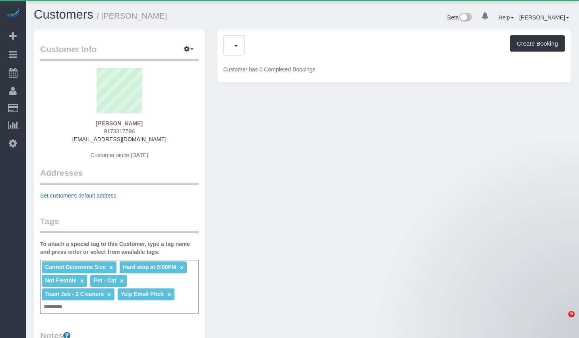 Image resolution: width=579 pixels, height=338 pixels. Describe the element at coordinates (394, 70) in the screenshot. I see `p: Customer has 0 Completed Bookings` at that location.